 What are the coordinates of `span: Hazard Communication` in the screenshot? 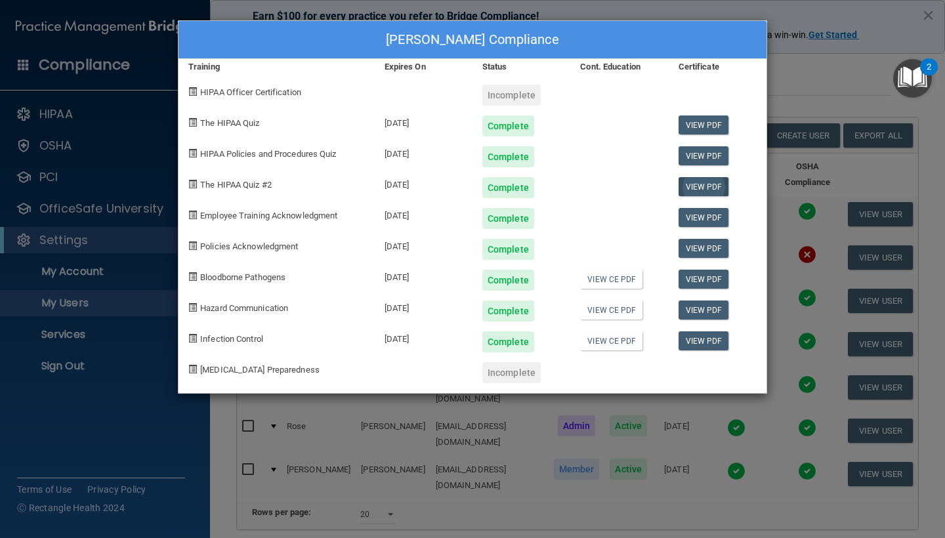 It's located at (244, 308).